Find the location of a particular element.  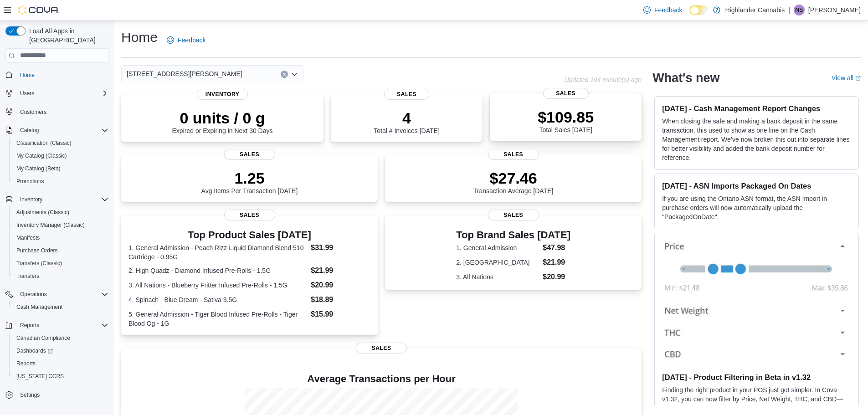

p: Highlander Cannabis is located at coordinates (754, 10).